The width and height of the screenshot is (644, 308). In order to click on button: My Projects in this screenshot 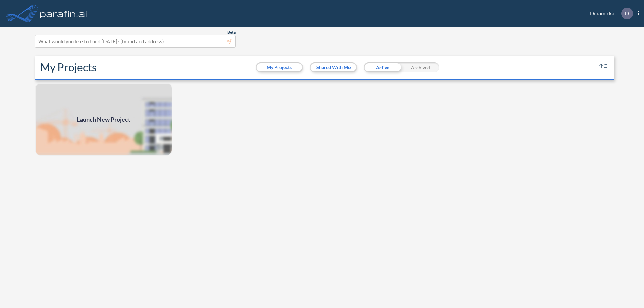, I will do `click(279, 67)`.